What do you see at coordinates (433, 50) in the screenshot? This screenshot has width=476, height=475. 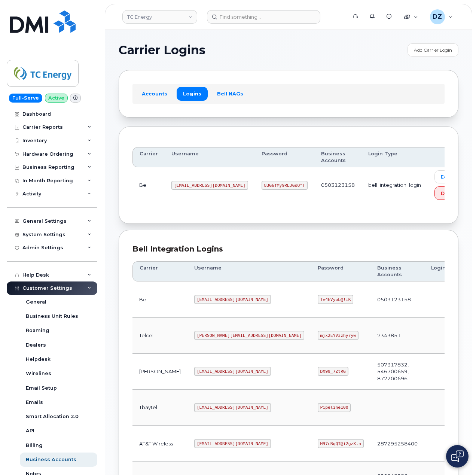 I see `a: Add Carrier Login` at bounding box center [433, 50].